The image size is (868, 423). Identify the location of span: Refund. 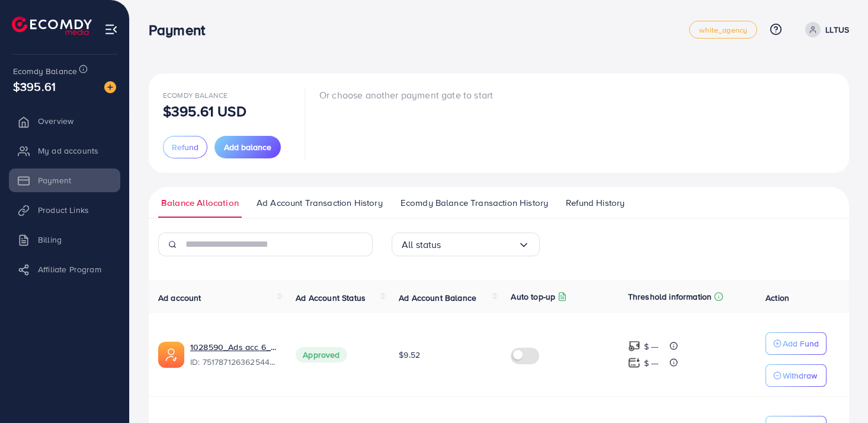
(185, 147).